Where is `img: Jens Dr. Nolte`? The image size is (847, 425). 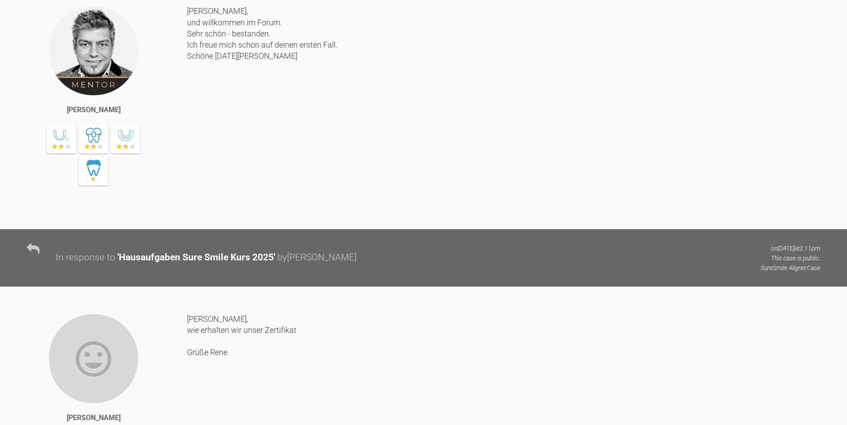 img: Jens Dr. Nolte is located at coordinates (94, 51).